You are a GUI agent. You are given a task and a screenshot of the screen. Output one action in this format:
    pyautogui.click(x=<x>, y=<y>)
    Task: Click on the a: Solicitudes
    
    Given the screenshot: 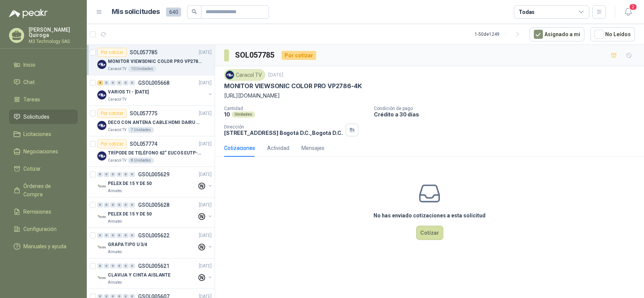 What is the action you would take?
    pyautogui.click(x=43, y=116)
    